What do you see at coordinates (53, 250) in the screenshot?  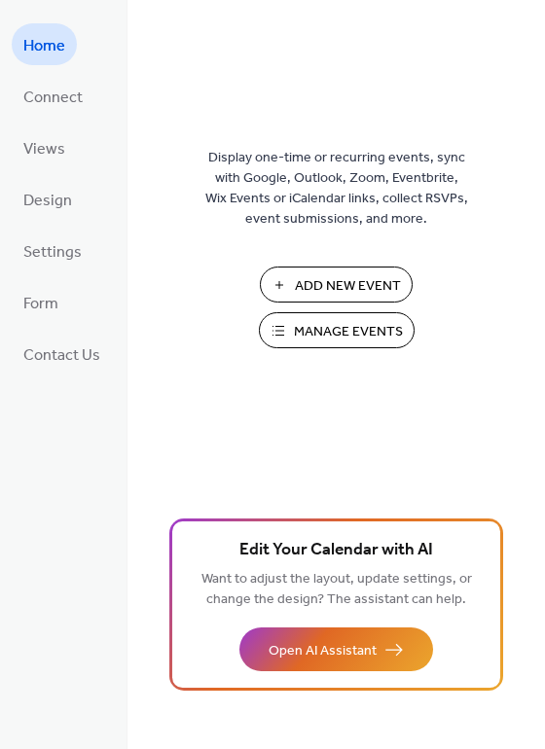 I see `a: Settings` at bounding box center [53, 250].